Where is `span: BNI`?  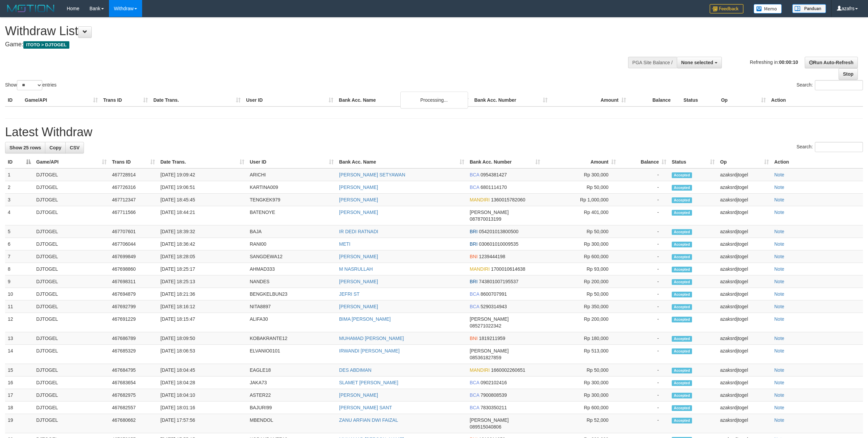
span: BNI is located at coordinates (473, 256).